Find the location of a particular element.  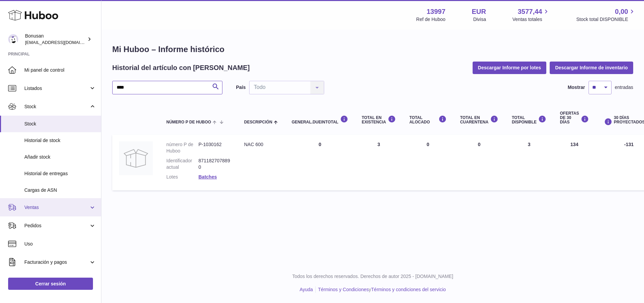

strong: 13997 is located at coordinates (436, 11).